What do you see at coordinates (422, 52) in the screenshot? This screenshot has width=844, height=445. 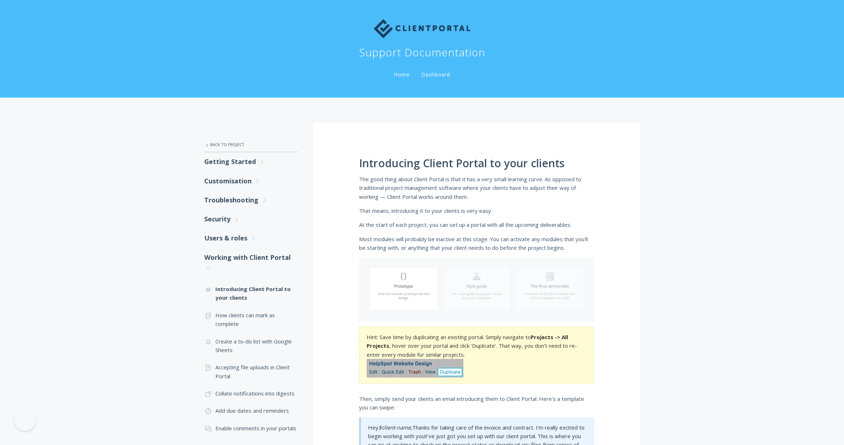 I see `h1: Support Documentation` at bounding box center [422, 52].